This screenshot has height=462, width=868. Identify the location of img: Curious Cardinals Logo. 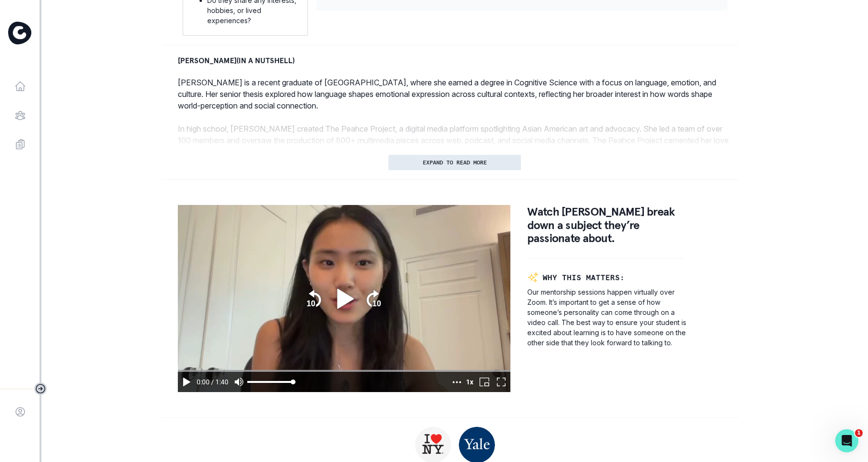
(20, 32).